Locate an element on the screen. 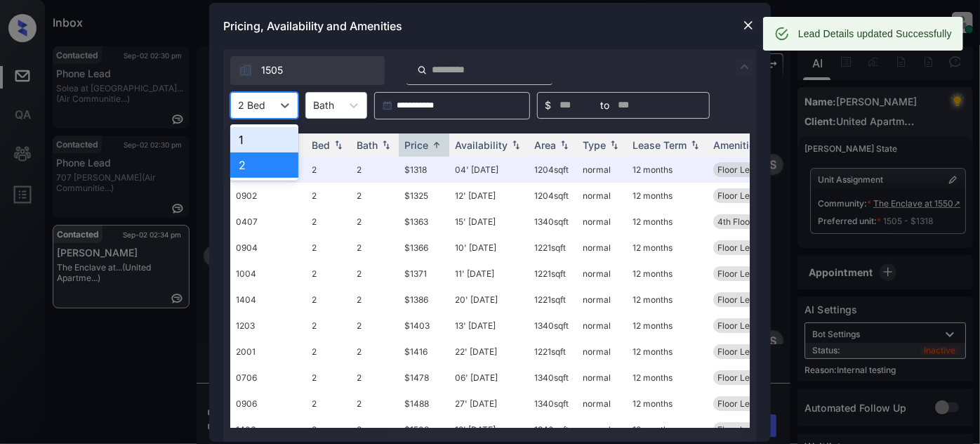 This screenshot has width=980, height=444. td: $1325 is located at coordinates (424, 195).